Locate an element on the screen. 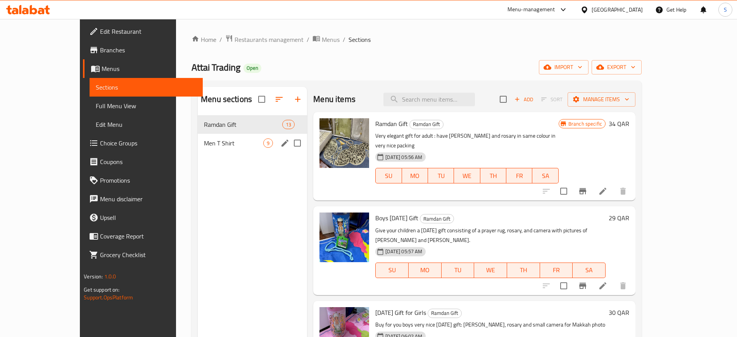 The width and height of the screenshot is (737, 337). button: delete is located at coordinates (623, 191).